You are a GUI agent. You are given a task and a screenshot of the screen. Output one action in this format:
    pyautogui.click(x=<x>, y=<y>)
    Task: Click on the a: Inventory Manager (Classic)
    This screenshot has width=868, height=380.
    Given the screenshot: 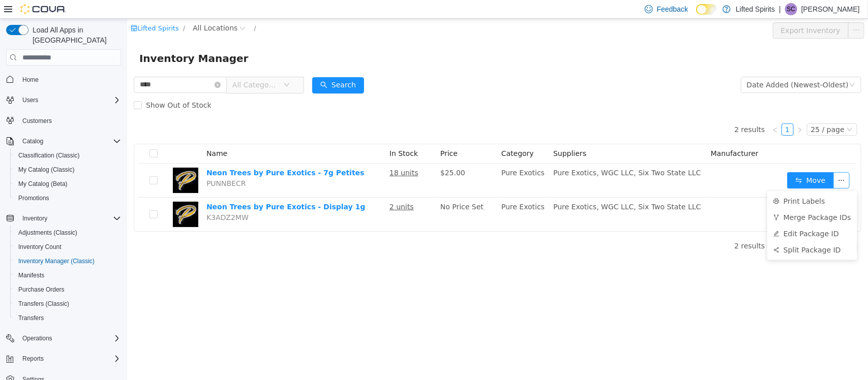 What is the action you would take?
    pyautogui.click(x=56, y=262)
    